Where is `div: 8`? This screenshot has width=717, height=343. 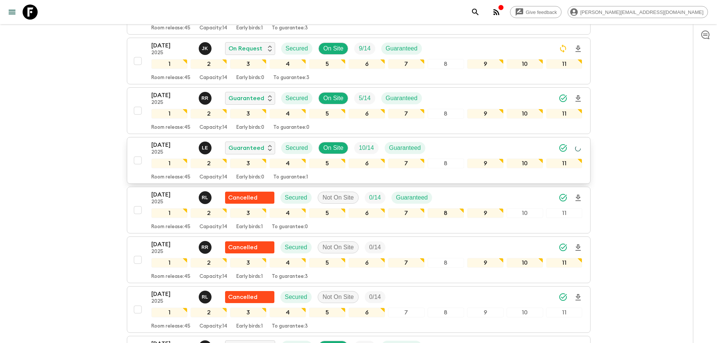 div: 8 is located at coordinates (446, 312).